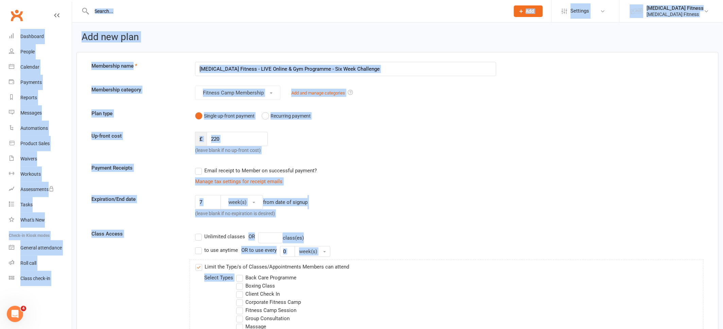 The image size is (723, 329). What do you see at coordinates (256, 286) in the screenshot?
I see `label: Boxing Class` at bounding box center [256, 286].